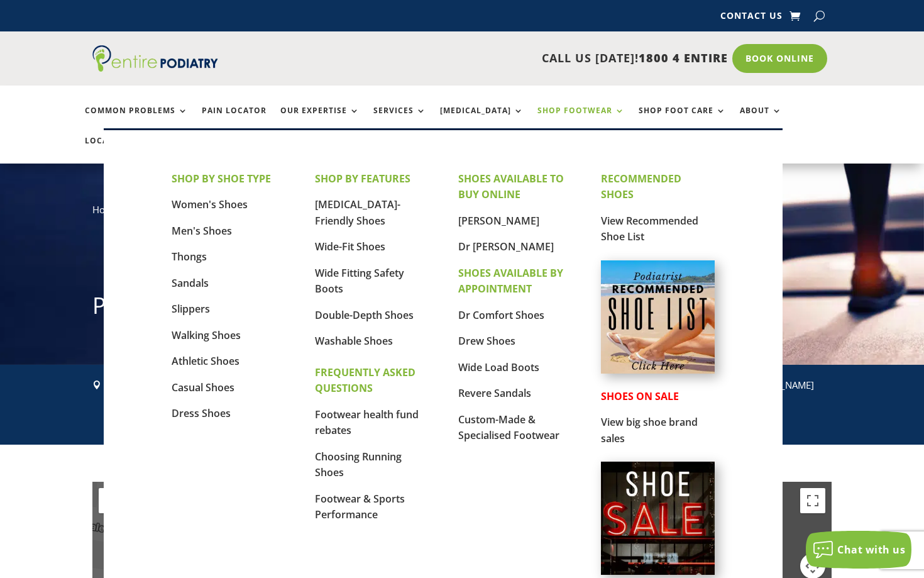 This screenshot has width=924, height=578. Describe the element at coordinates (206, 335) in the screenshot. I see `a: Walking Shoes` at that location.